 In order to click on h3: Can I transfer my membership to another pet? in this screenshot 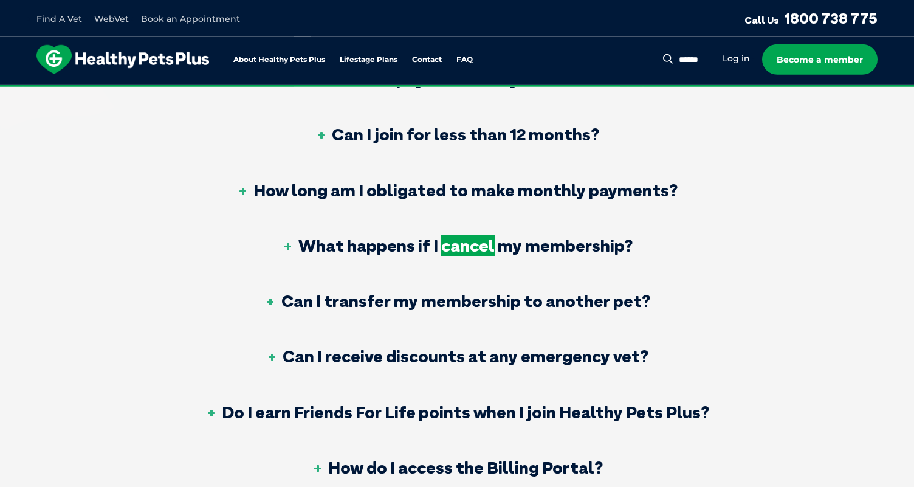, I will do `click(457, 301)`.